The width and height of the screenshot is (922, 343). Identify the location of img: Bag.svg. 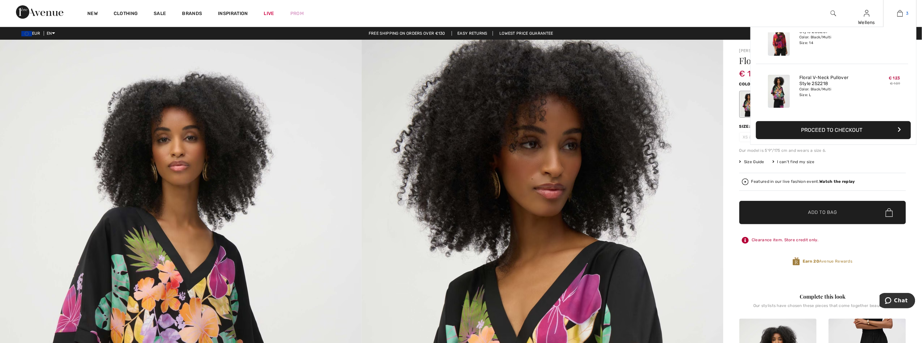
(889, 212).